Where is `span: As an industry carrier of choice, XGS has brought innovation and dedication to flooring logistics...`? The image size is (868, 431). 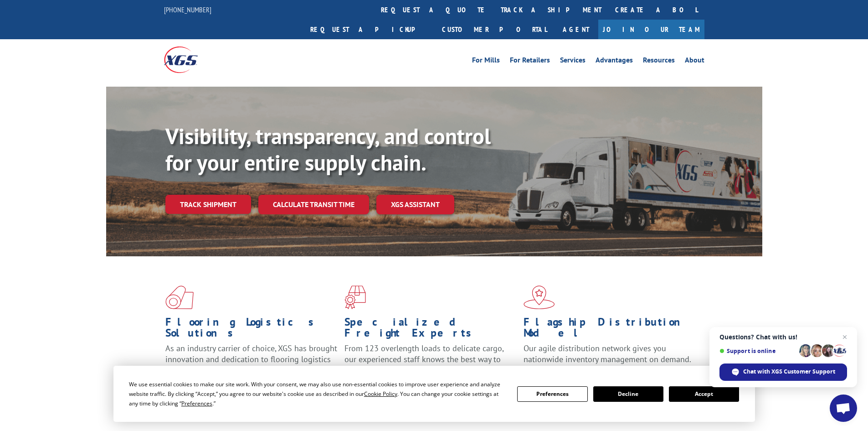
span: As an industry carrier of choice, XGS has brought innovation and dedication to flooring logistics... is located at coordinates (251, 358).